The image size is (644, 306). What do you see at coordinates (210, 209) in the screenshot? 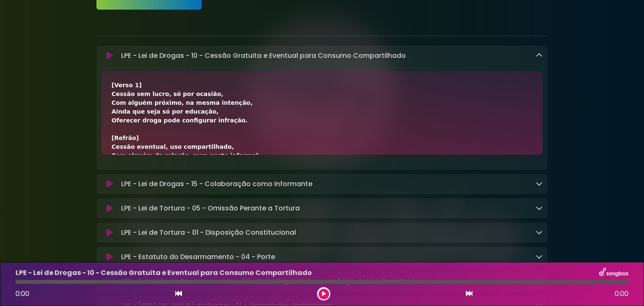
I see `p: LPE - Lei de Tortura - 05 - Omissão Perante a Tortura` at bounding box center [210, 209].